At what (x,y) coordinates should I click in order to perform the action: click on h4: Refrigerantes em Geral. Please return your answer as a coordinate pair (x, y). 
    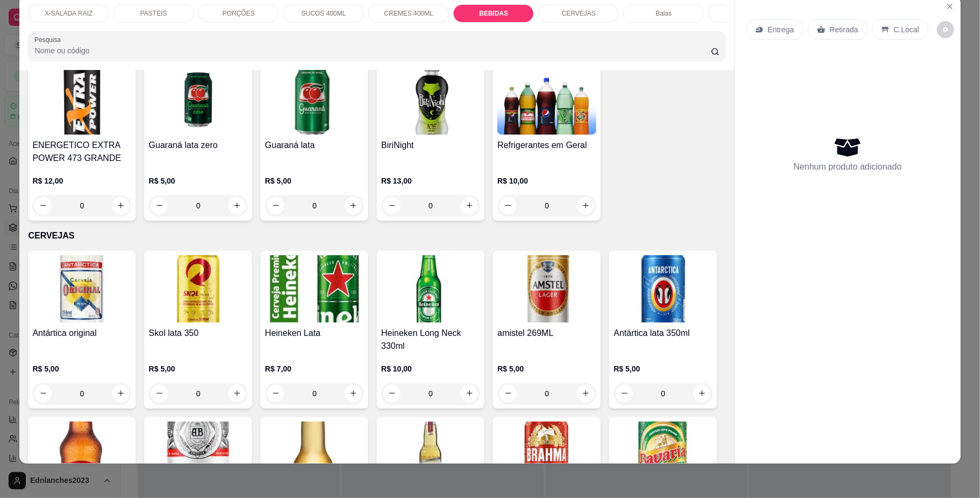
    Looking at the image, I should click on (547, 145).